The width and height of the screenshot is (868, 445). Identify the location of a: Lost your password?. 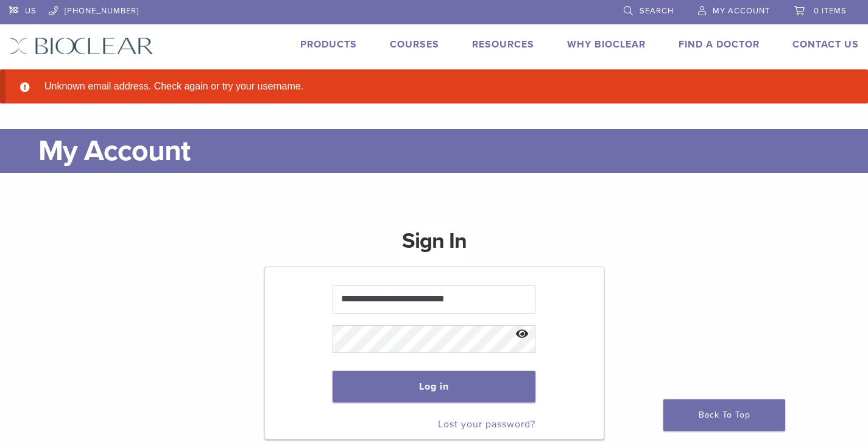
(487, 425).